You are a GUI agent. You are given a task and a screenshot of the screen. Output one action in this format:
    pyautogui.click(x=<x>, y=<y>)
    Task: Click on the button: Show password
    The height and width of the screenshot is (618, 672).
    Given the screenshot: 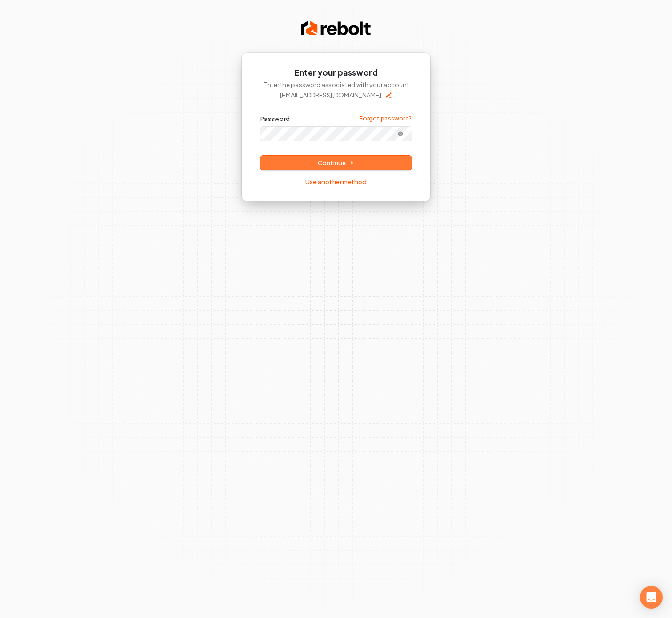 What is the action you would take?
    pyautogui.click(x=401, y=134)
    